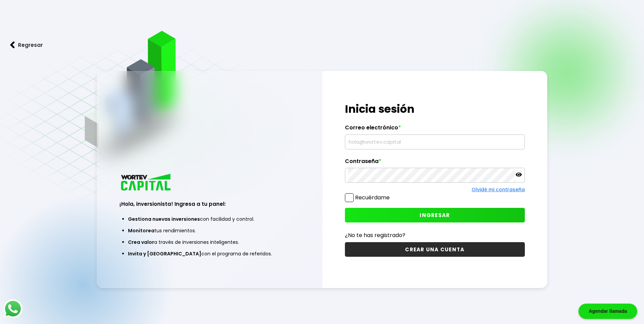 This screenshot has width=644, height=324. I want to click on span: Monitorea, so click(141, 230).